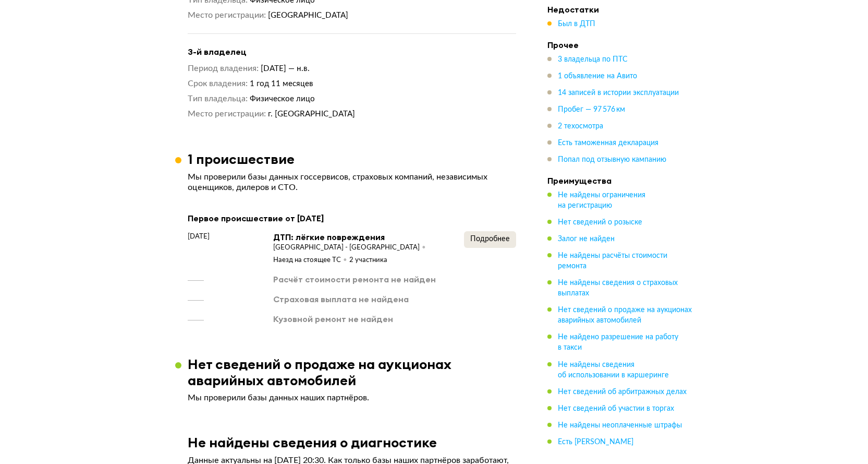 This screenshot has height=464, width=868. Describe the element at coordinates (352, 182) in the screenshot. I see `p: Мы проверили базы данных госсервисов, страховых компаний, независимых оценщиков, дилеров и СТО.` at that location.